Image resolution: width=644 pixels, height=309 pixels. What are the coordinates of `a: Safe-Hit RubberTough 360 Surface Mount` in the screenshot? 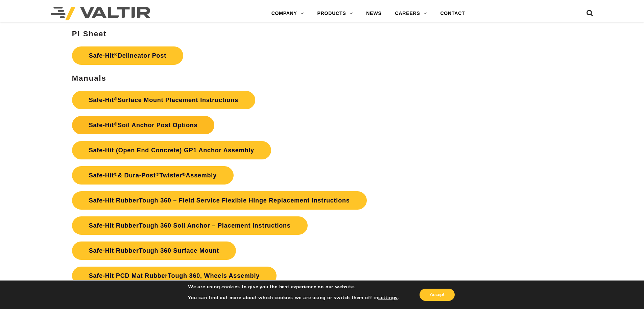 It's located at (154, 250).